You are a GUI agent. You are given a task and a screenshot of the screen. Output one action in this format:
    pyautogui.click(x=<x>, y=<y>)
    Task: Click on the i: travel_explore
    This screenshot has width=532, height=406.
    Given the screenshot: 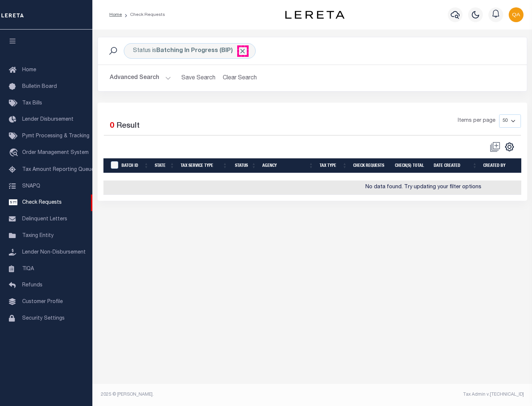 What is the action you would take?
    pyautogui.click(x=15, y=153)
    